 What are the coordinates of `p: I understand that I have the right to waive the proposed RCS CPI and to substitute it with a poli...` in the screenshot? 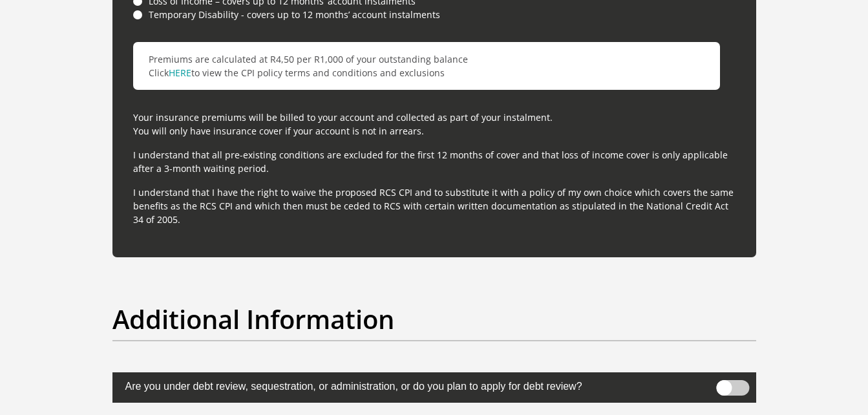 It's located at (434, 206).